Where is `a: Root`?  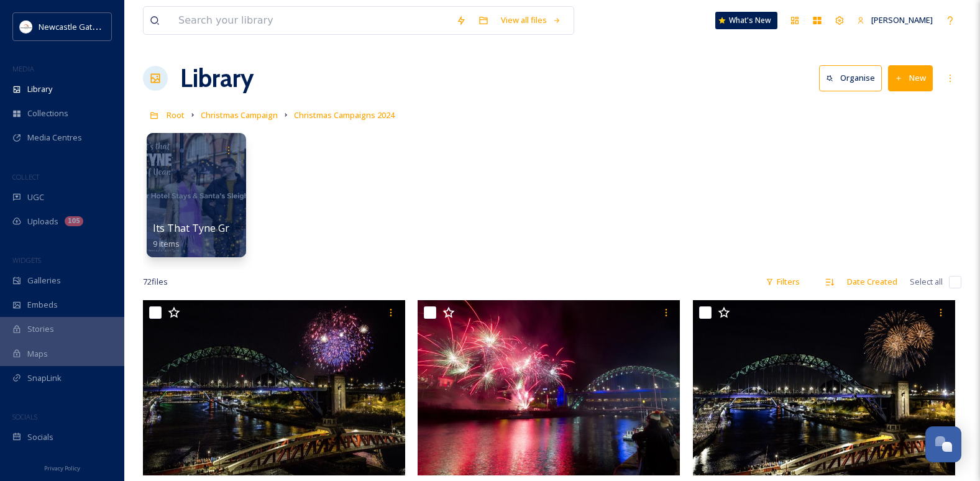 a: Root is located at coordinates (175, 115).